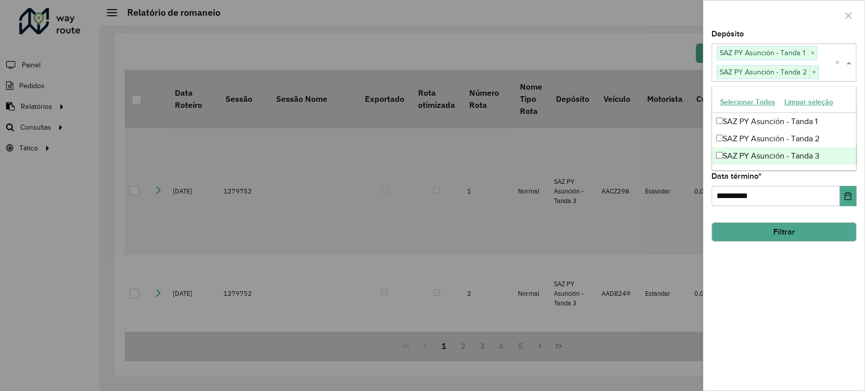 Image resolution: width=865 pixels, height=391 pixels. What do you see at coordinates (809, 102) in the screenshot?
I see `button: Limpar seleção` at bounding box center [809, 102].